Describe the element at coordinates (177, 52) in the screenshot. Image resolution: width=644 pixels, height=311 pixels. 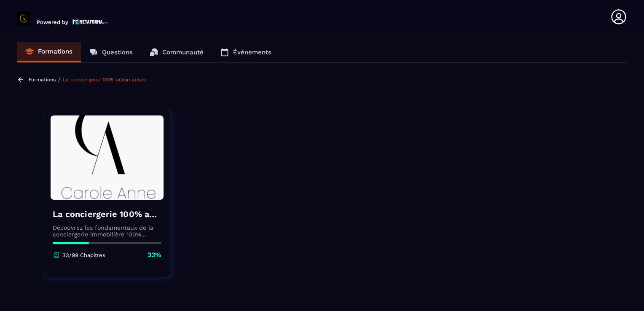
I see `a: Communauté` at that location.